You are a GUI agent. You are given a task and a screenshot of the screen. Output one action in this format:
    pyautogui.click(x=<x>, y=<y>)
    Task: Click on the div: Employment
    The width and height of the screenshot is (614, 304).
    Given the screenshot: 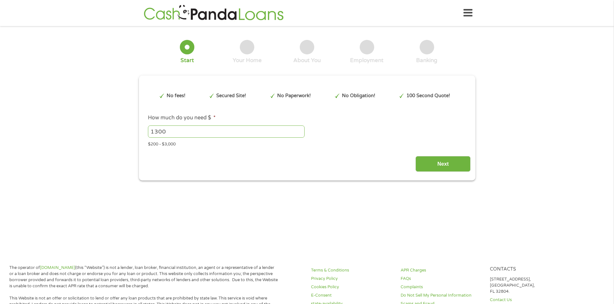 What is the action you would take?
    pyautogui.click(x=367, y=61)
    